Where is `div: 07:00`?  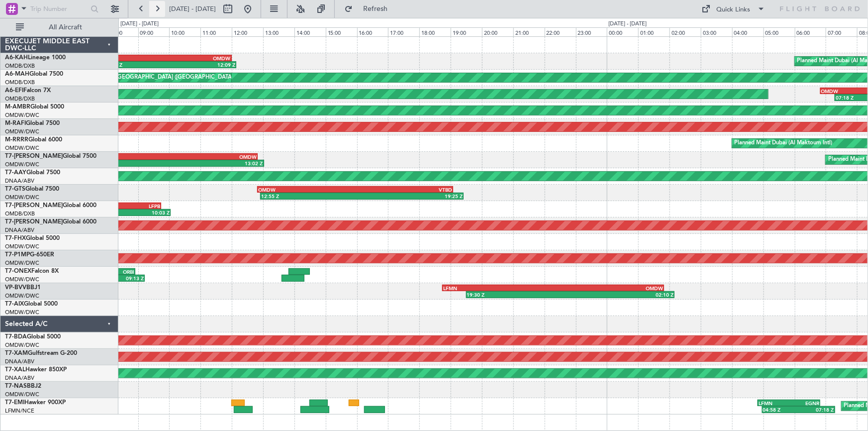 div: 07:00 is located at coordinates (842, 32).